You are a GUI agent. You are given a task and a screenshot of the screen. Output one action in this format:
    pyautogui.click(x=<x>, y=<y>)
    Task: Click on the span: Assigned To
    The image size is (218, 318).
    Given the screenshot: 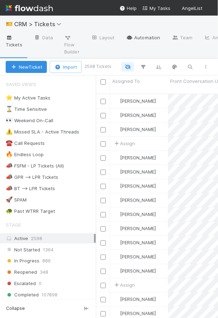 What is the action you would take?
    pyautogui.click(x=126, y=81)
    